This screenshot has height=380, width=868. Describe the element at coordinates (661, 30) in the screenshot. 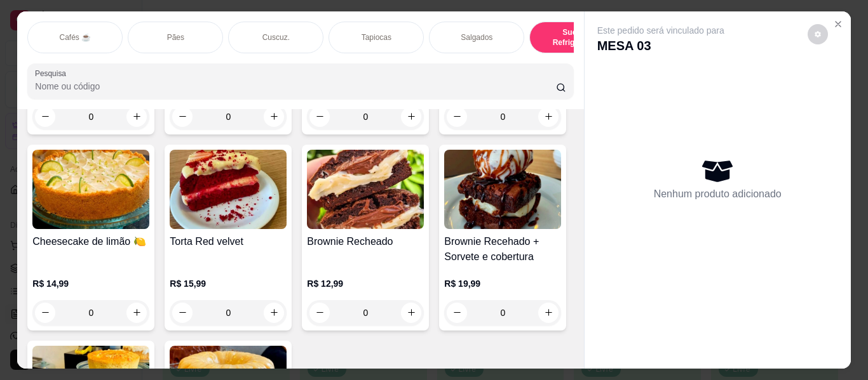

I see `p: Este pedido será vinculado para` at that location.